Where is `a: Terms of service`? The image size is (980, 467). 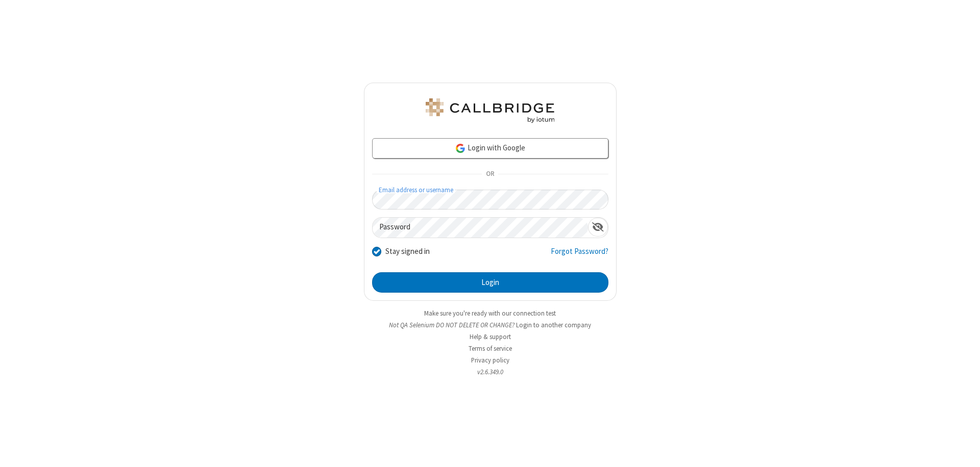
a: Terms of service is located at coordinates (490, 349).